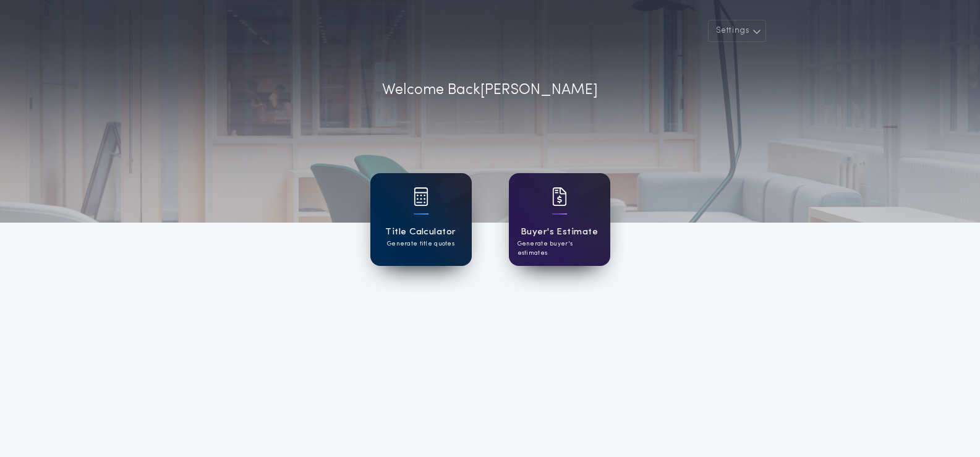 This screenshot has width=980, height=457. I want to click on h1: Title Calculator, so click(421, 232).